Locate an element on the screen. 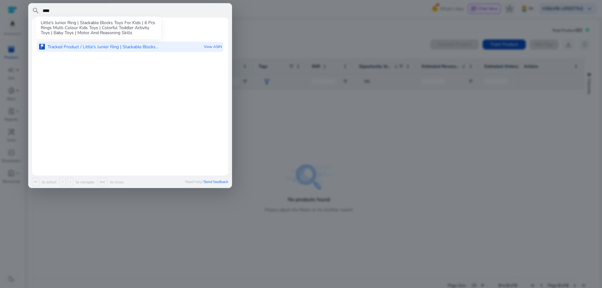  span: esc is located at coordinates (103, 182).